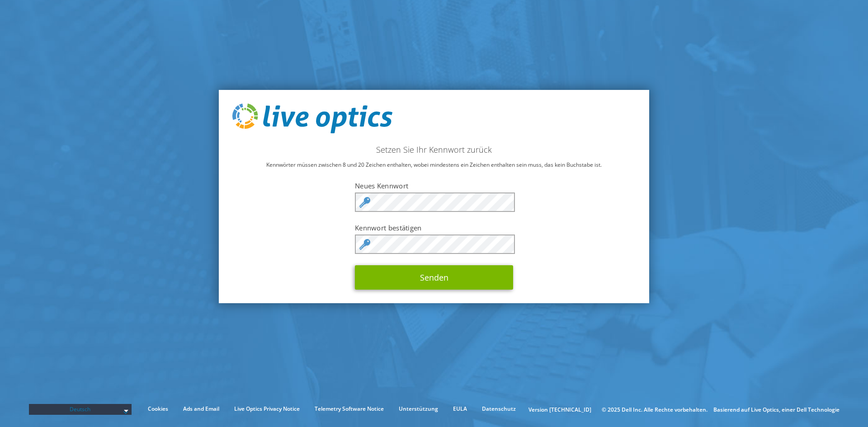  I want to click on li: Basierend auf Live Optics, einer Dell Technologie, so click(776, 410).